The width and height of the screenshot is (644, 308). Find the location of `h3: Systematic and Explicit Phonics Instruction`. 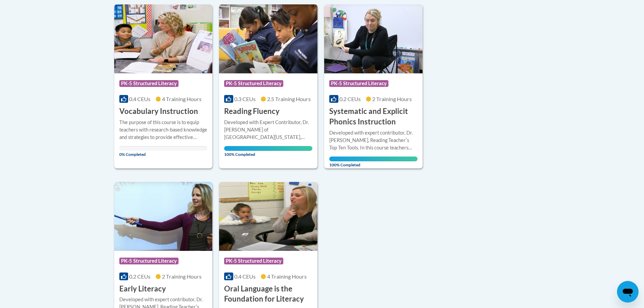

h3: Systematic and Explicit Phonics Instruction is located at coordinates (373, 116).